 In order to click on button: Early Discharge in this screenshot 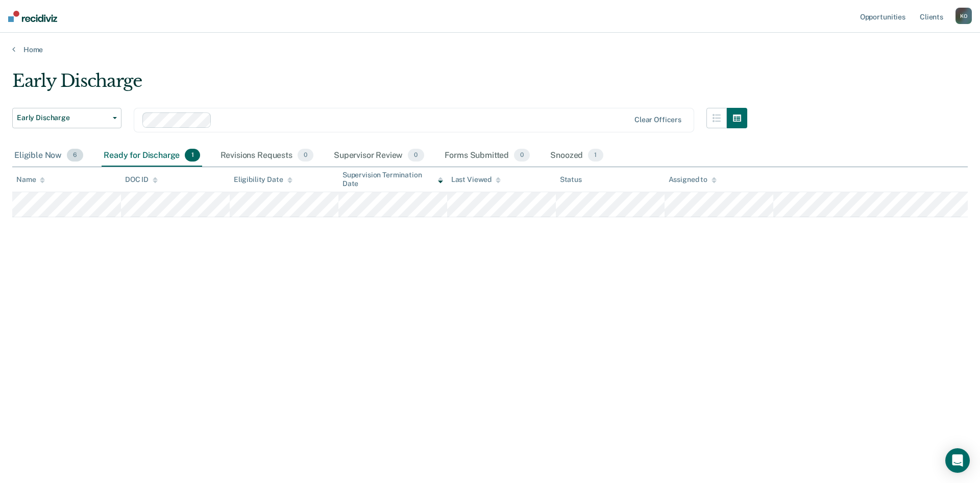, I will do `click(67, 118)`.